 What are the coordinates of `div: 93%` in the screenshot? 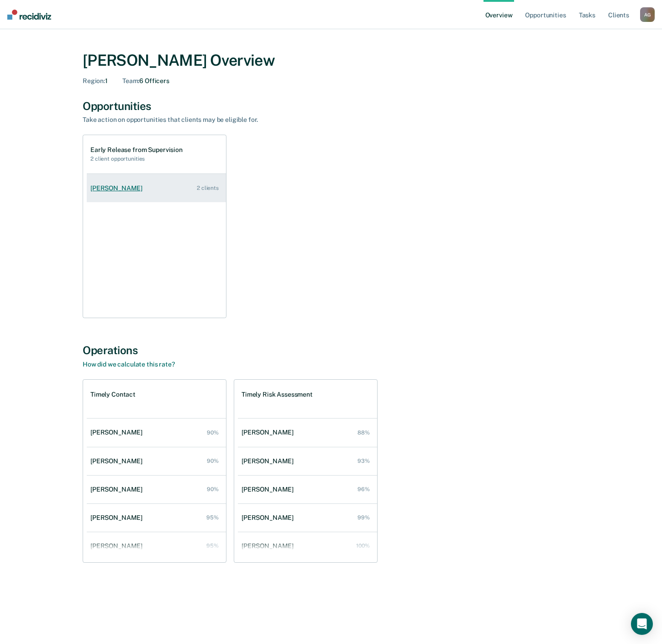 It's located at (364, 461).